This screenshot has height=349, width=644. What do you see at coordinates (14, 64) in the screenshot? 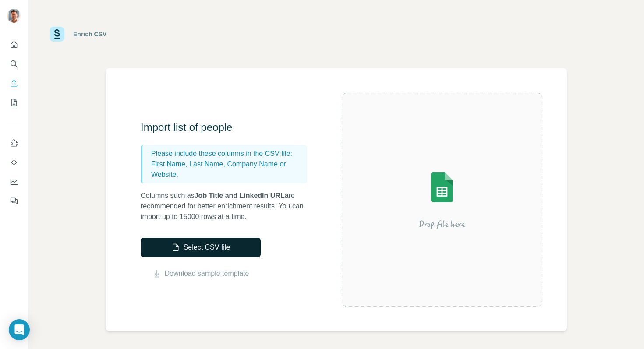
I see `button: Search` at bounding box center [14, 64].